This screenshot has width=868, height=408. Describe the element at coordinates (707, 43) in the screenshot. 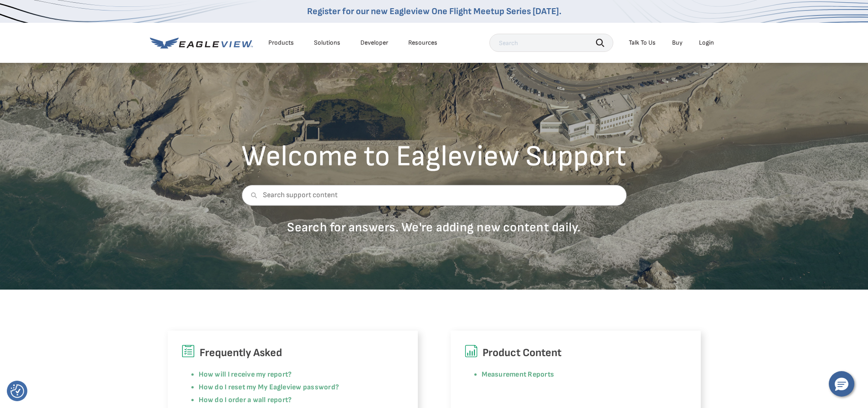

I see `div: Login` at that location.